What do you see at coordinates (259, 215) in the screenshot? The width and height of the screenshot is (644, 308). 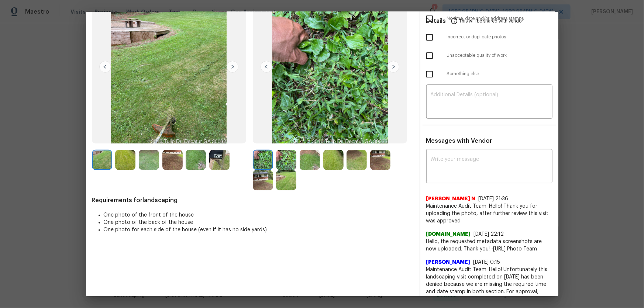 I see `li: One photo of the front of the house` at bounding box center [259, 215].